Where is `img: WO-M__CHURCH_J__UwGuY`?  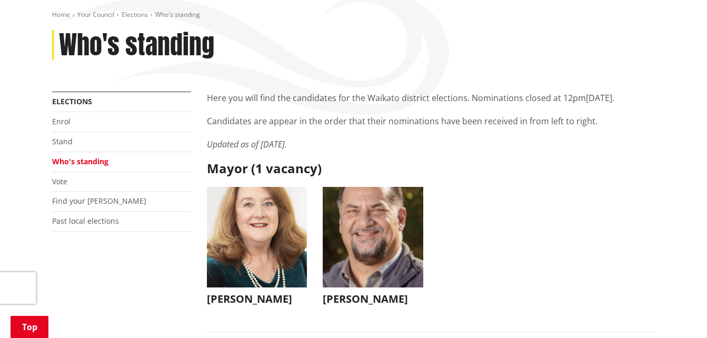 img: WO-M__CHURCH_J__UwGuY is located at coordinates (257, 237).